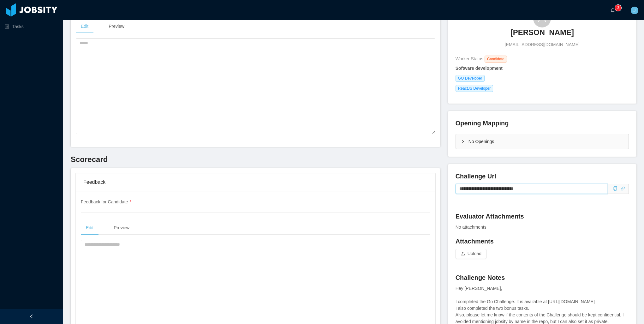 This screenshot has height=324, width=644. What do you see at coordinates (542, 278) in the screenshot?
I see `h4: Challenge Notes` at bounding box center [542, 278].